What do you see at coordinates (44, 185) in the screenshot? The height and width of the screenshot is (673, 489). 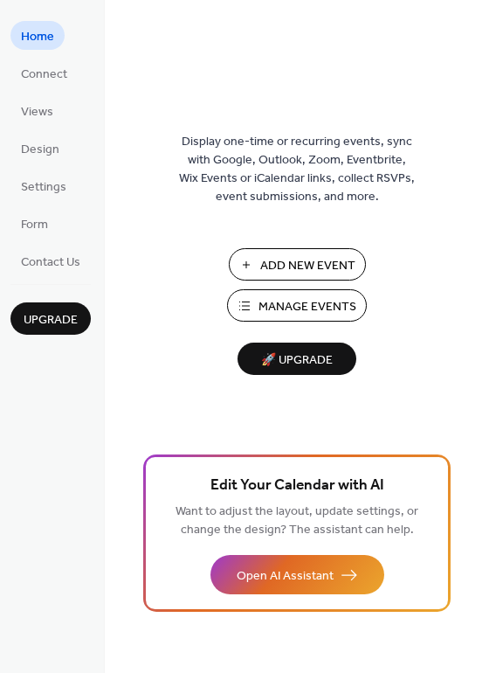 I see `a: Settings` at bounding box center [44, 185].